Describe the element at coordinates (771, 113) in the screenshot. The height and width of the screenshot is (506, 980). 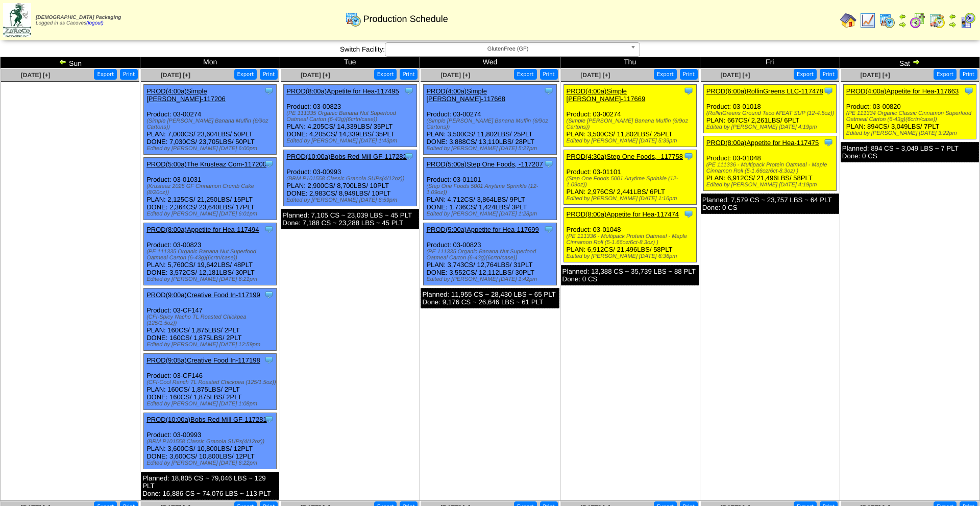
I see `div: (RollinGreens Ground Taco M'EAT SUP (12-4.5oz))` at that location.